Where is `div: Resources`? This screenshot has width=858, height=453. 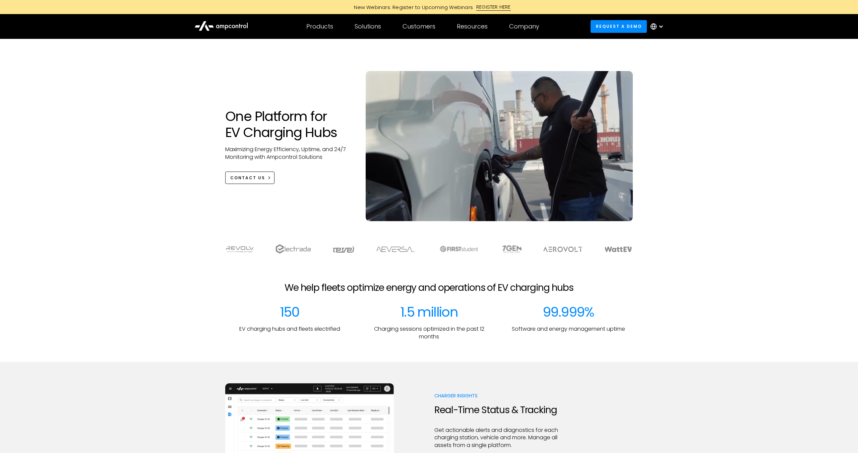
div: Resources is located at coordinates (472, 26).